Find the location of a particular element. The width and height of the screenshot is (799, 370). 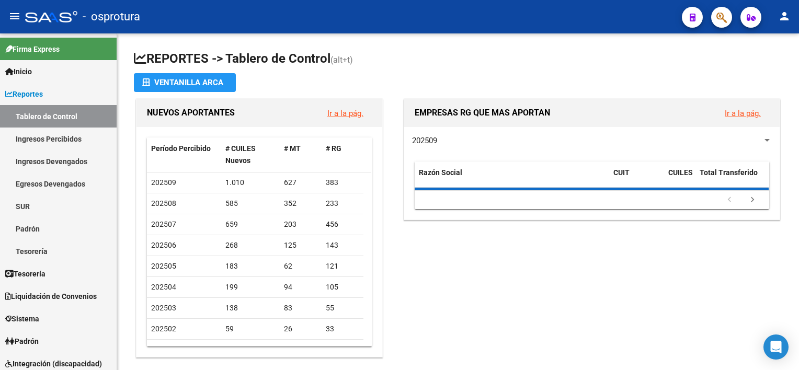

datatable-header-cell: Razón Social is located at coordinates (512, 179).